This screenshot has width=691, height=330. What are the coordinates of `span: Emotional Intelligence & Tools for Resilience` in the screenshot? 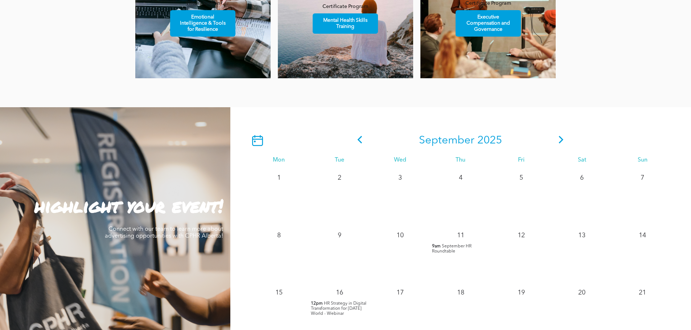 It's located at (203, 23).